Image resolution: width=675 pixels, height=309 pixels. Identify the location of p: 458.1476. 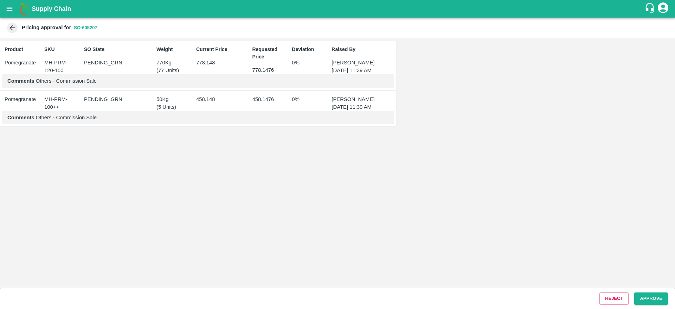
(267, 99).